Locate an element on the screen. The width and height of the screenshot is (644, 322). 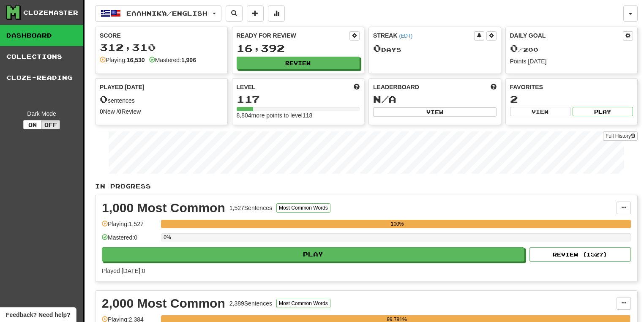
div: Streak is located at coordinates (423, 35).